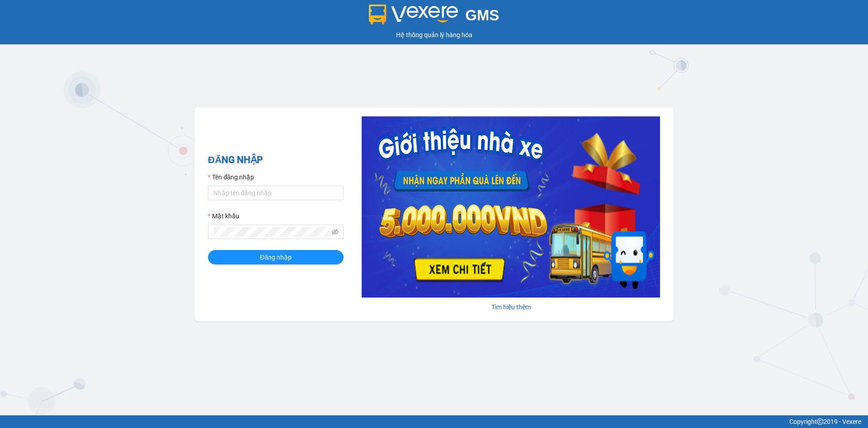 This screenshot has height=428, width=868. What do you see at coordinates (272, 232) in the screenshot?
I see `input: Mật khẩu` at bounding box center [272, 232].